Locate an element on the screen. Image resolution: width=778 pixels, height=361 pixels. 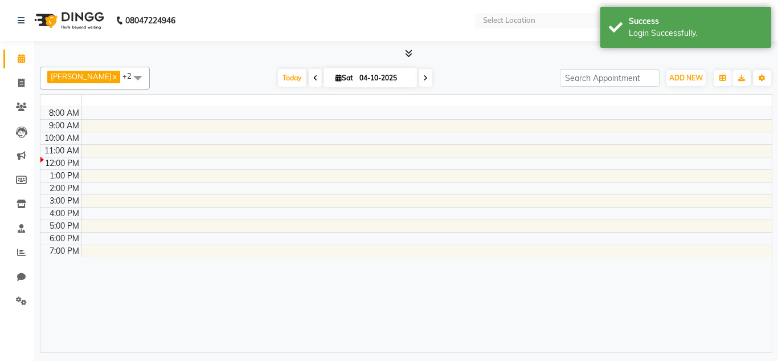
img: logo is located at coordinates (68, 21).